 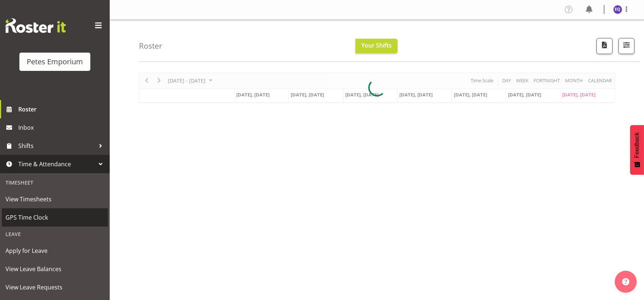 I want to click on img: Rosterit website logo, so click(x=35, y=25).